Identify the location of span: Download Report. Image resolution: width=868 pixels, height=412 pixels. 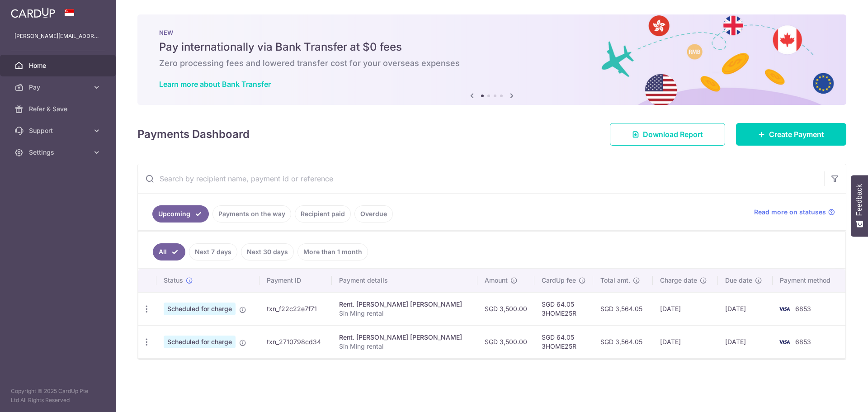
(672, 134).